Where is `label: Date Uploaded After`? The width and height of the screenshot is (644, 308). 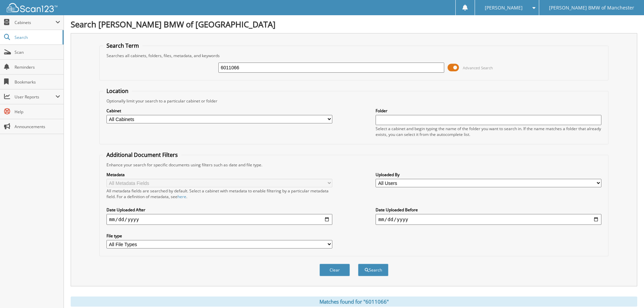
label: Date Uploaded After is located at coordinates (219, 209).